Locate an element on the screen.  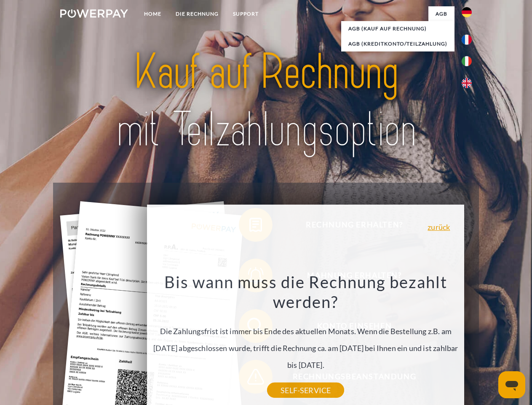
img: en is located at coordinates (467, 83).